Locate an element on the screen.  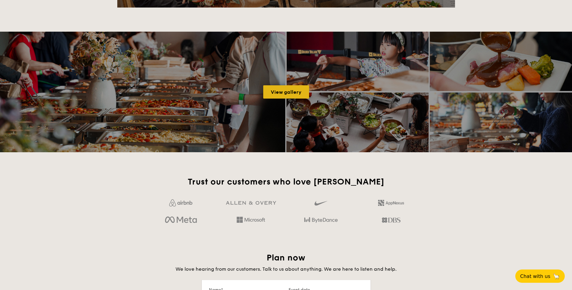
button: Chat with us🦙 is located at coordinates (540, 276).